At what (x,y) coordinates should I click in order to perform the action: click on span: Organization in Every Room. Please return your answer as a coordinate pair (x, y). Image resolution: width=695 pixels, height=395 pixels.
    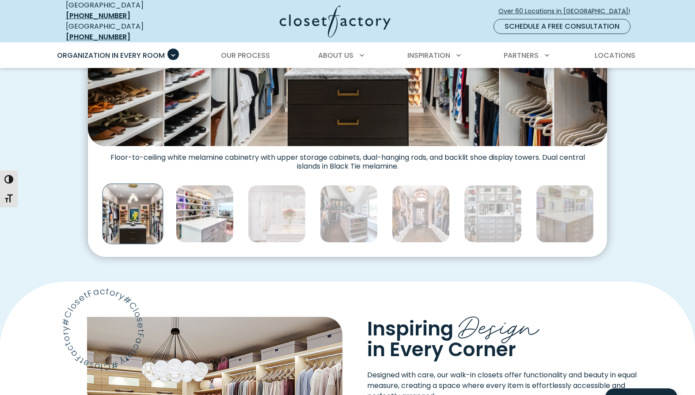
    Looking at the image, I should click on (111, 55).